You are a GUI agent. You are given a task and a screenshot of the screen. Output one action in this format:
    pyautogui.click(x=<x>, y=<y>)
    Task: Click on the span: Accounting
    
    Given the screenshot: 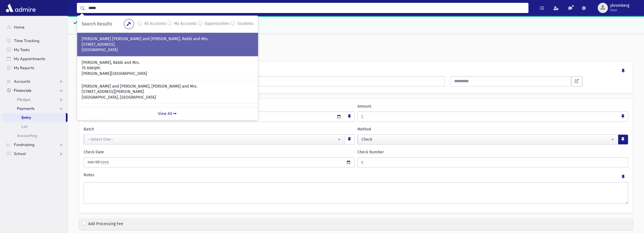 What is the action you would take?
    pyautogui.click(x=27, y=136)
    